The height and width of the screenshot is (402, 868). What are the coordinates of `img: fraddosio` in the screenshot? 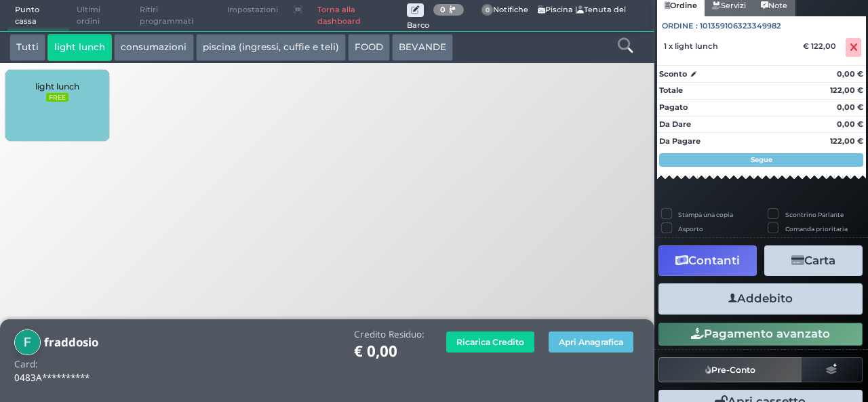 It's located at (27, 343).